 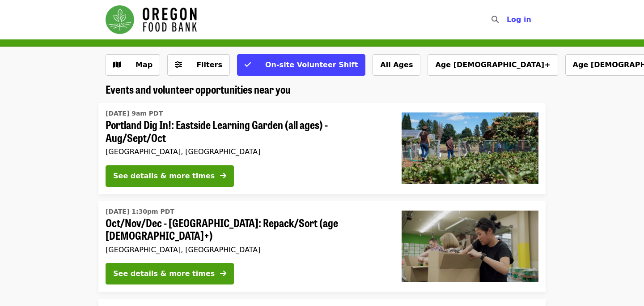 What do you see at coordinates (132, 65) in the screenshot?
I see `button: Show map view` at bounding box center [132, 65].